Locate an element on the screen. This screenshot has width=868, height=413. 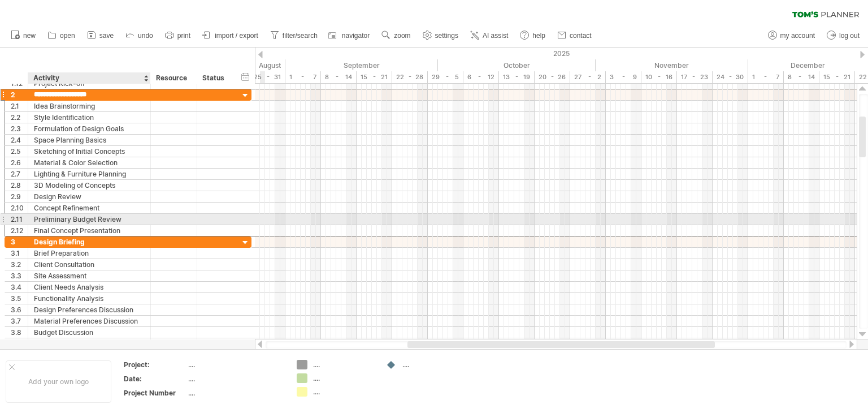
div: 3 - 9 is located at coordinates (623, 77).